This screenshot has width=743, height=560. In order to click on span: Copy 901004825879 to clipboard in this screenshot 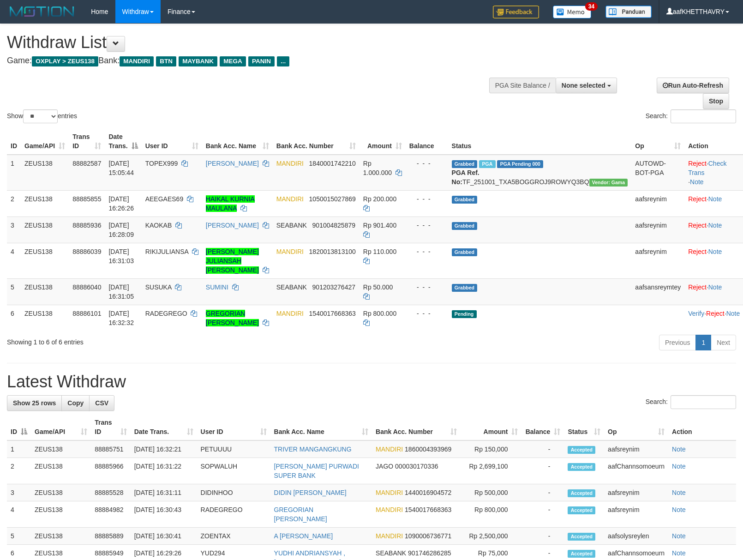, I will do `click(334, 225)`.